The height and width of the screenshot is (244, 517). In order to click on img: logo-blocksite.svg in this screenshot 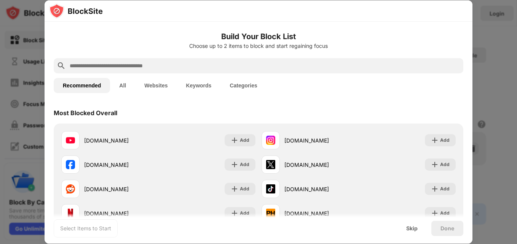, I will do `click(76, 11)`.